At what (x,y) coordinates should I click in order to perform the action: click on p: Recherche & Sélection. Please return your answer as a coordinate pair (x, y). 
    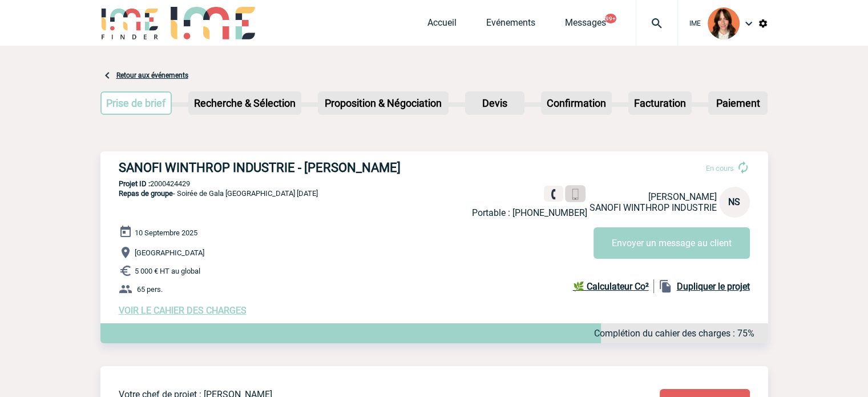
    Looking at the image, I should click on (245, 103).